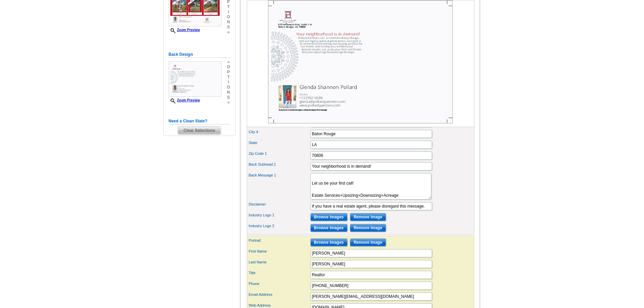  What do you see at coordinates (199, 131) in the screenshot?
I see `span: Clear Selections` at bounding box center [199, 131].